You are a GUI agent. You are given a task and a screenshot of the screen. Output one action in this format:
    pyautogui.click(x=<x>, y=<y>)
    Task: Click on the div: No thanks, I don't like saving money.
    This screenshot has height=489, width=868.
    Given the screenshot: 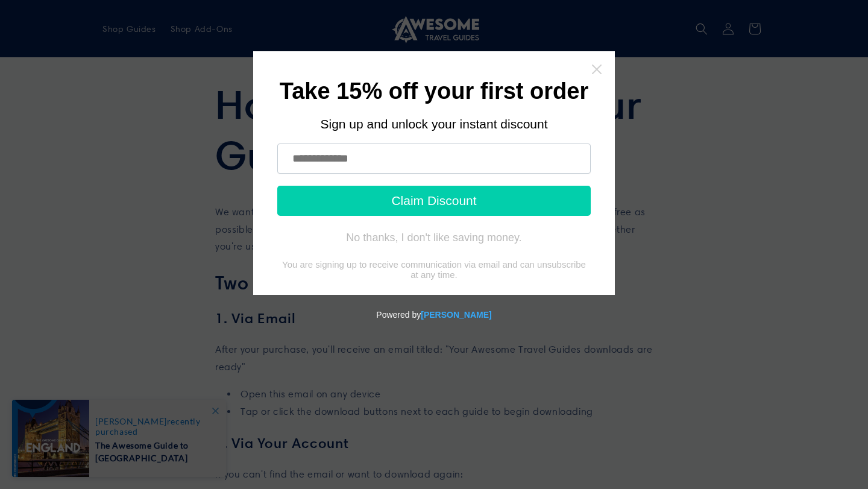 What is the action you would take?
    pyautogui.click(x=433, y=238)
    